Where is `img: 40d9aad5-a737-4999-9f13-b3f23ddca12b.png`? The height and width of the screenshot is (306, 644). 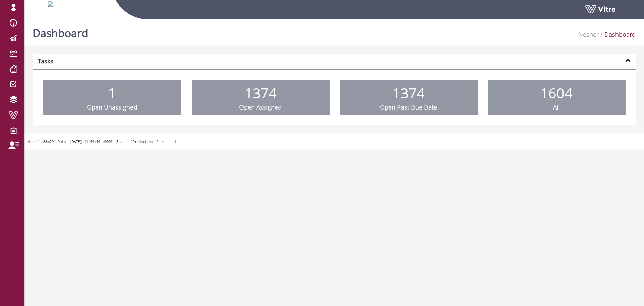
img: 40d9aad5-a737-4999-9f13-b3f23ddca12b.png is located at coordinates (50, 4).